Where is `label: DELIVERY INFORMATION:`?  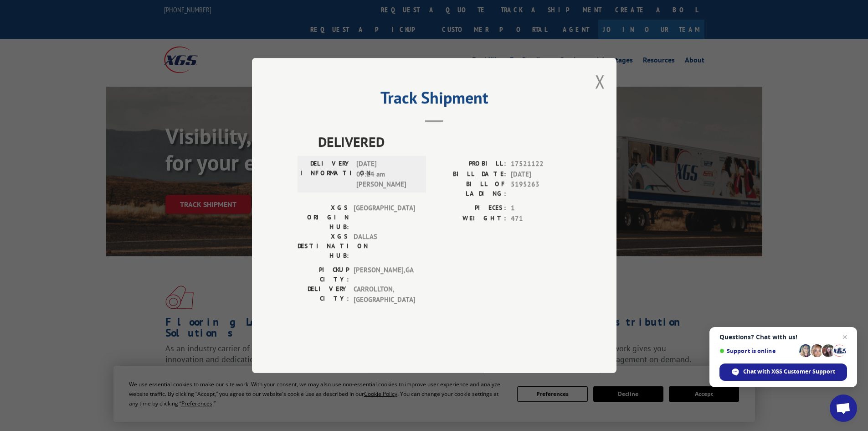
label: DELIVERY INFORMATION: is located at coordinates (326, 174).